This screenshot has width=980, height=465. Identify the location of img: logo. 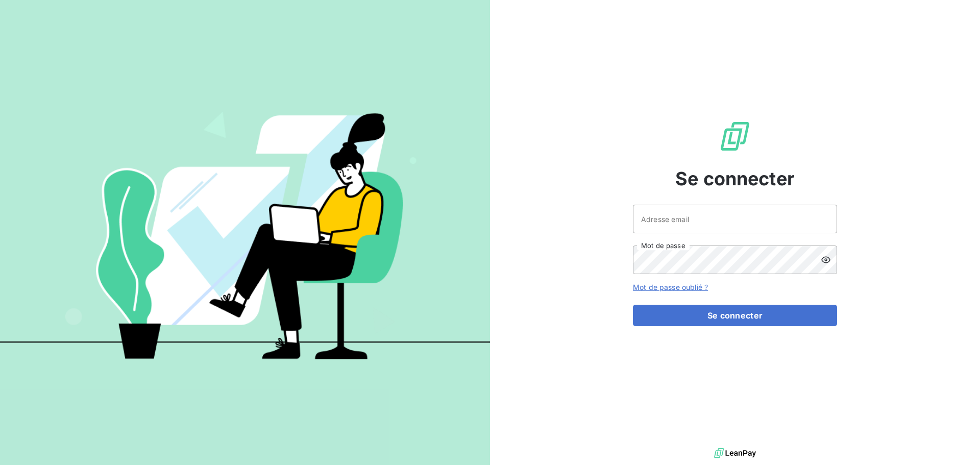
(735, 453).